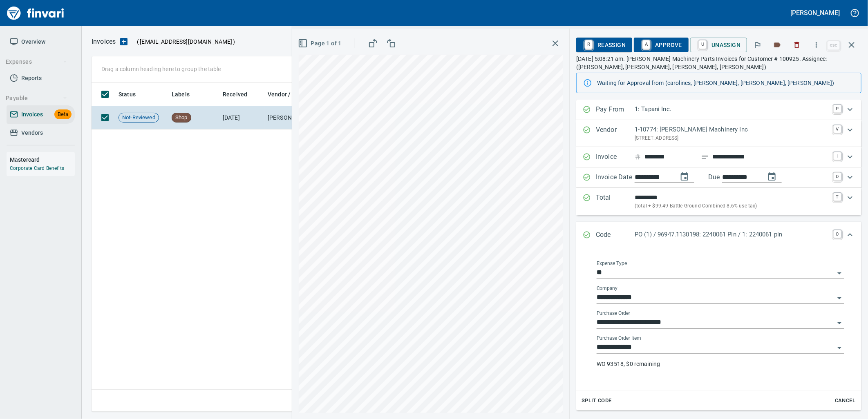  What do you see at coordinates (124, 41) in the screenshot?
I see `button: Upload an Invoice` at bounding box center [124, 41].